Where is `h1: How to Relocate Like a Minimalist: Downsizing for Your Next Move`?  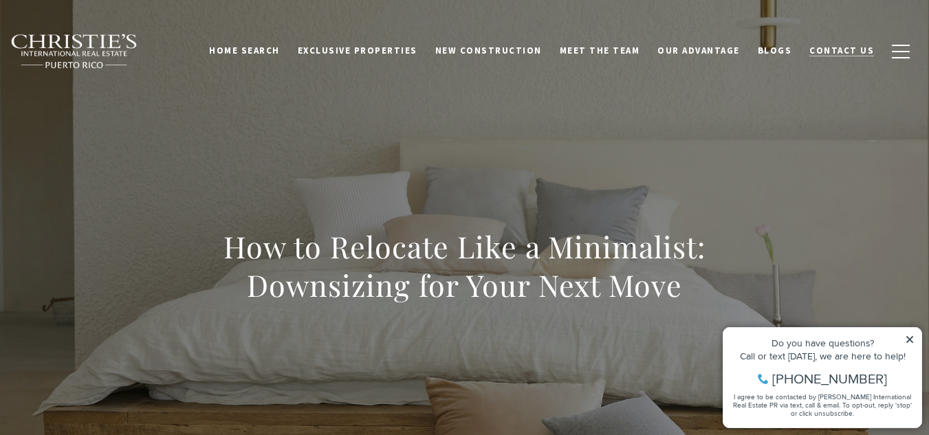
h1: How to Relocate Like a Minimalist: Downsizing for Your Next Move is located at coordinates (465, 266).